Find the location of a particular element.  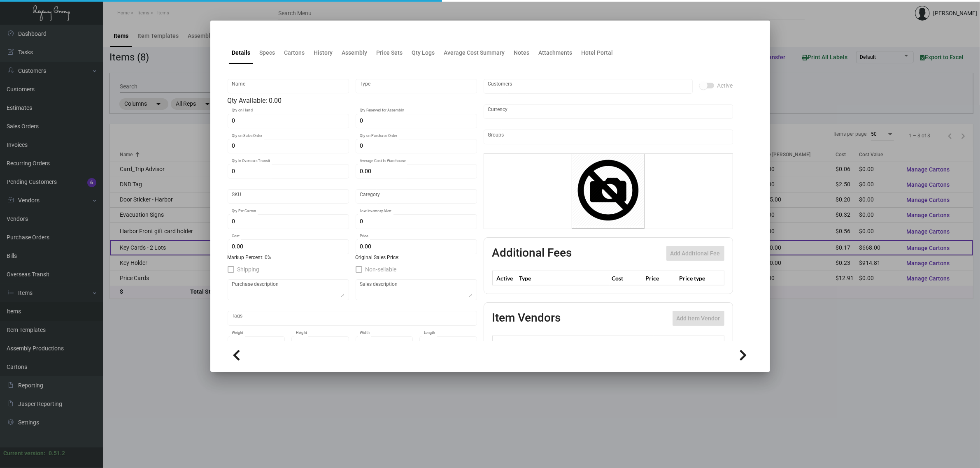

th: Cost is located at coordinates (627, 279).